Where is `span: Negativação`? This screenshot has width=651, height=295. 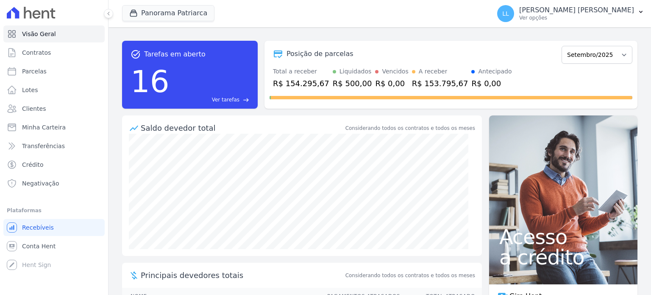
span: Negativação is located at coordinates (41, 183).